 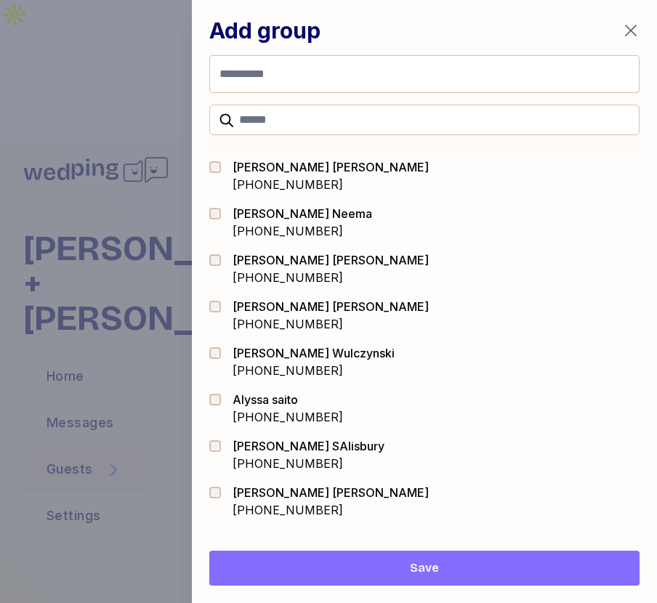 I want to click on input: Group name, so click(x=425, y=74).